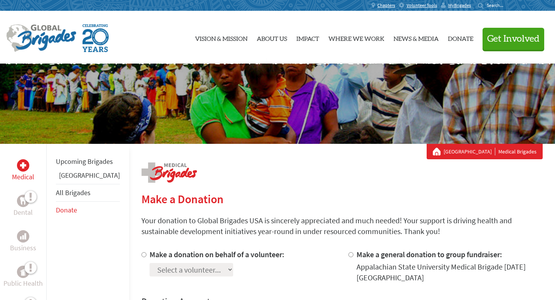 The image size is (555, 300). Describe the element at coordinates (513, 39) in the screenshot. I see `button: Get Involved` at that location.